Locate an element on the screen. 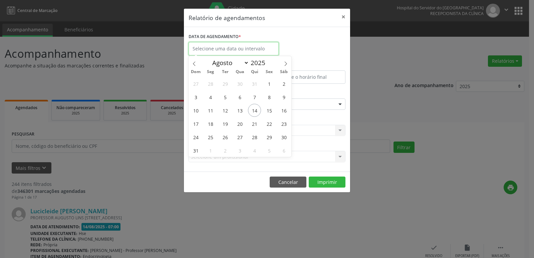 The height and width of the screenshot is (258, 534). span: Agosto 4, 2025 is located at coordinates (210, 97).